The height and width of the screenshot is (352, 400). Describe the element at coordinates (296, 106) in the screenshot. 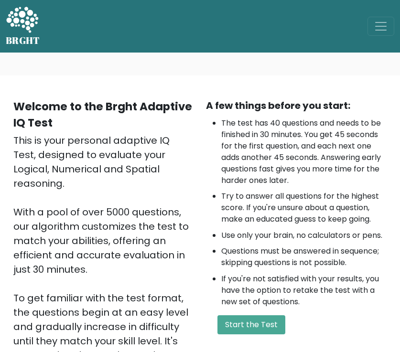

I see `div: A few things before you start:` at that location.